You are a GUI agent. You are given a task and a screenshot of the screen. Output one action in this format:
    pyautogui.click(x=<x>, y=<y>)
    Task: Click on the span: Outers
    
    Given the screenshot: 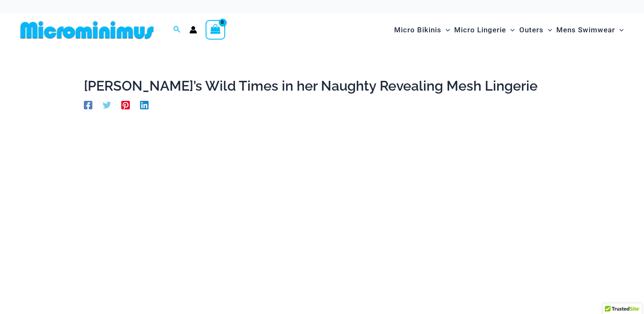 What is the action you would take?
    pyautogui.click(x=531, y=30)
    